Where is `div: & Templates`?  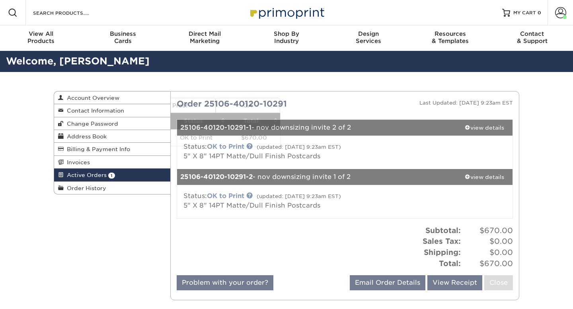 div: & Templates is located at coordinates (451, 37).